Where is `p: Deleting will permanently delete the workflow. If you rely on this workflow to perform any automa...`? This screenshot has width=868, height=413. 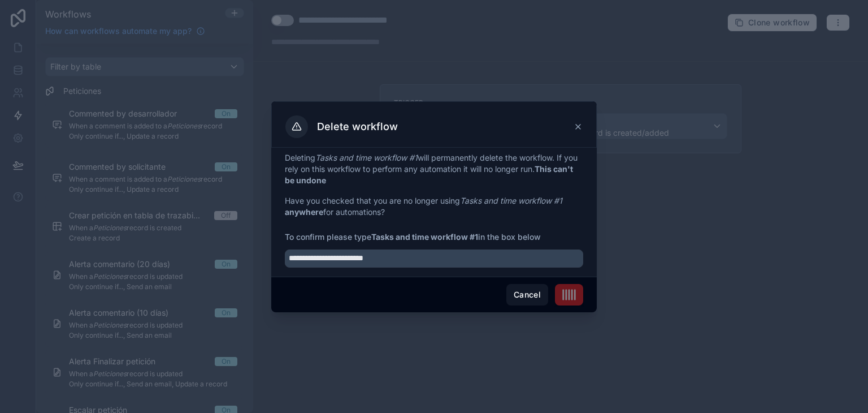 p: Deleting will permanently delete the workflow. If you rely on this workflow to perform any automa... is located at coordinates (434, 169).